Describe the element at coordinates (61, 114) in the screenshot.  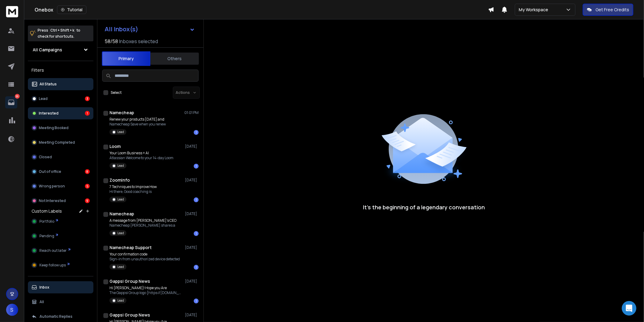
I see `button: Interested1` at that location.